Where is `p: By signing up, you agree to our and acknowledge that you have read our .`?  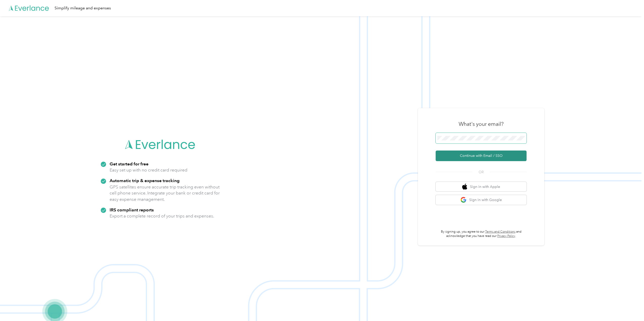 p: By signing up, you agree to our and acknowledge that you have read our . is located at coordinates (481, 234).